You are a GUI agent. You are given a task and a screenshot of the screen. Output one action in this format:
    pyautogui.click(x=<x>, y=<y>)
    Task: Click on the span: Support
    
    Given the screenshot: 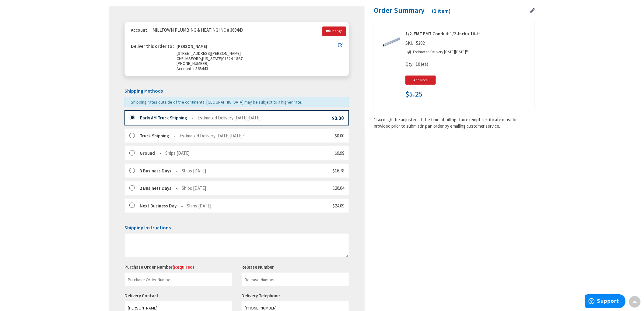 What is the action you would take?
    pyautogui.click(x=23, y=7)
    